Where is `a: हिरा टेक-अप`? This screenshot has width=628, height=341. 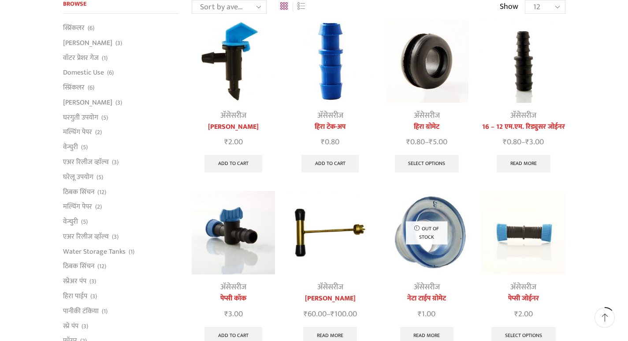
a: हिरा टेक-अप is located at coordinates (330, 127).